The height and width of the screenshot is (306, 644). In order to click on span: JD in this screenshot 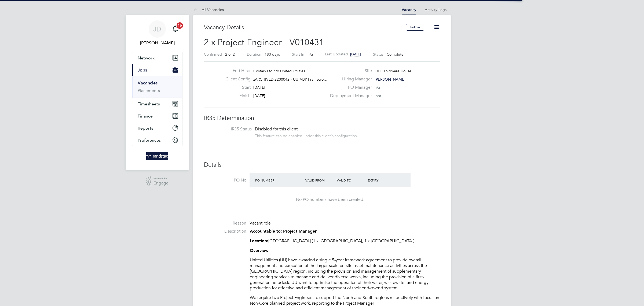, I will do `click(158, 29)`.